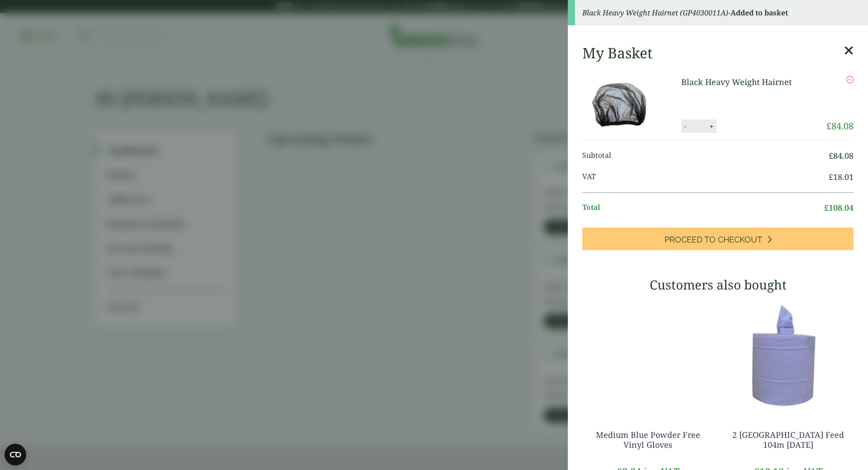 This screenshot has height=470, width=868. What do you see at coordinates (718, 285) in the screenshot?
I see `h3: Customers also bought` at bounding box center [718, 285].